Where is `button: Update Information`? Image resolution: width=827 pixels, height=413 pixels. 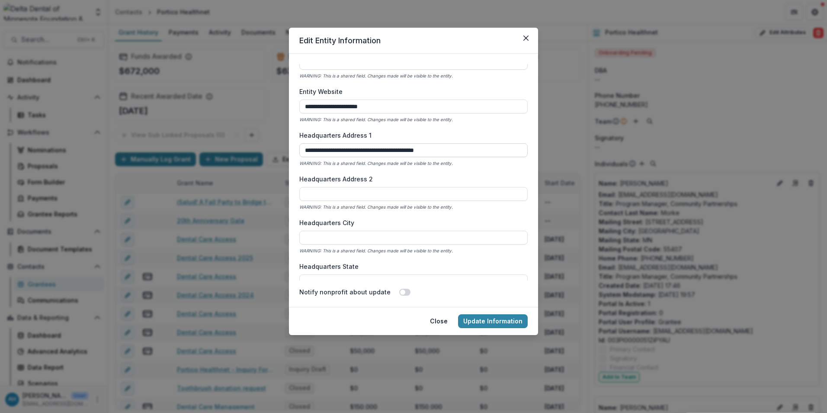 button: Update Information is located at coordinates (493, 321).